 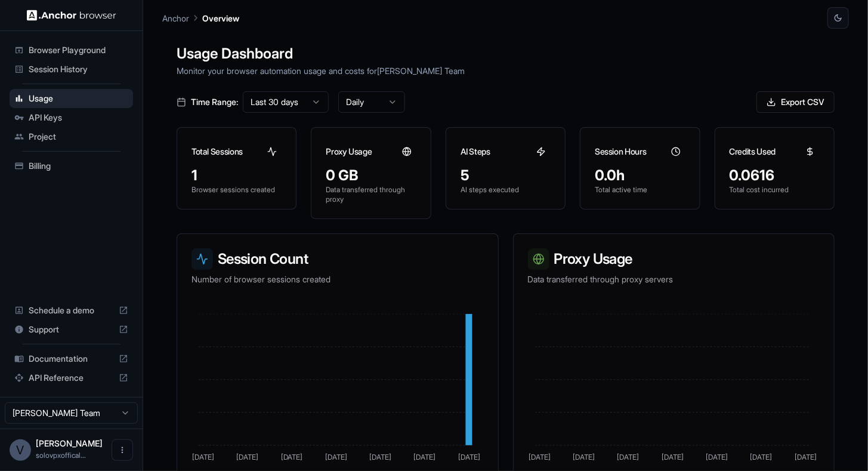 What do you see at coordinates (78, 69) in the screenshot?
I see `span: Session History` at bounding box center [78, 69].